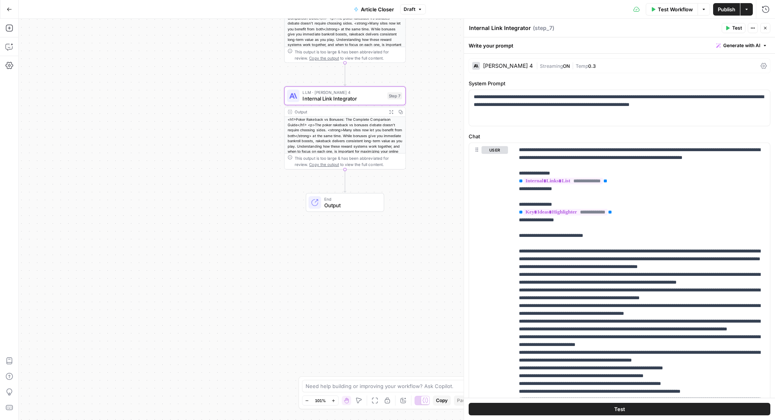  Describe the element at coordinates (742, 46) in the screenshot. I see `span: Generate with AI` at that location.